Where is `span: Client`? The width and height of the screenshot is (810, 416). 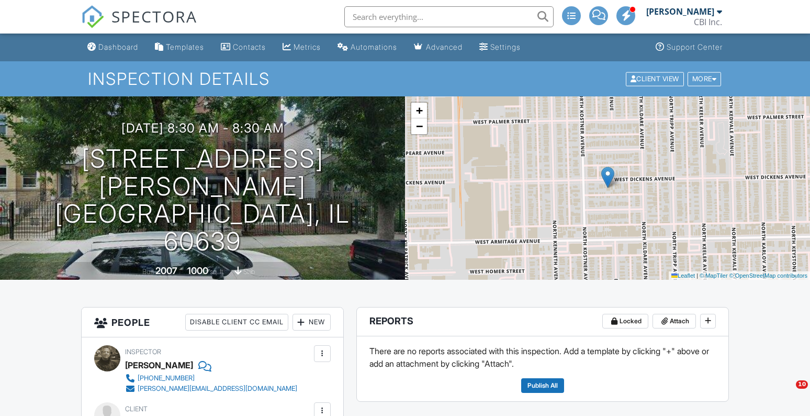 span: Client is located at coordinates (136, 408).